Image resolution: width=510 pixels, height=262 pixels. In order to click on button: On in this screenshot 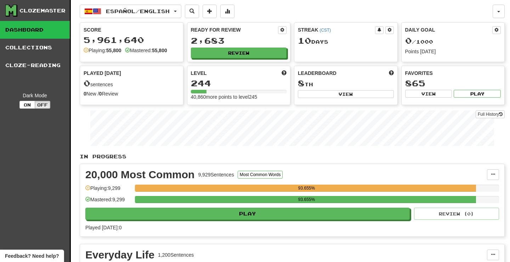, I will do `click(27, 105)`.